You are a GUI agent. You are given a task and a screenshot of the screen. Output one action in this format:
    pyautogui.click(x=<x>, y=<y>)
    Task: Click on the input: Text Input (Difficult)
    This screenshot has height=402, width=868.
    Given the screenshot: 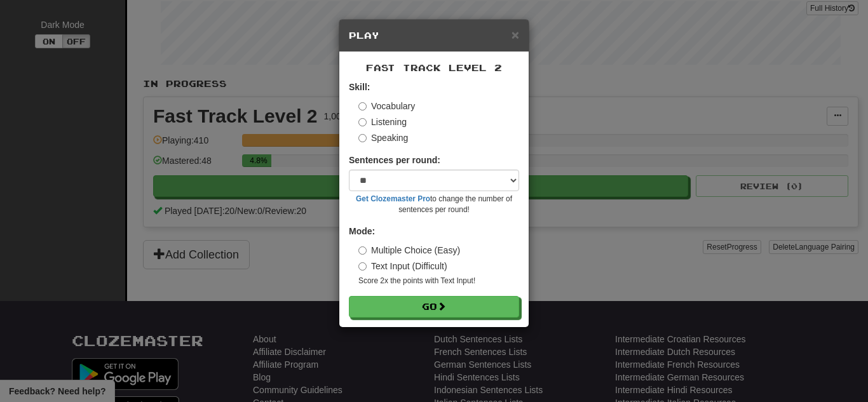 What is the action you would take?
    pyautogui.click(x=362, y=267)
    